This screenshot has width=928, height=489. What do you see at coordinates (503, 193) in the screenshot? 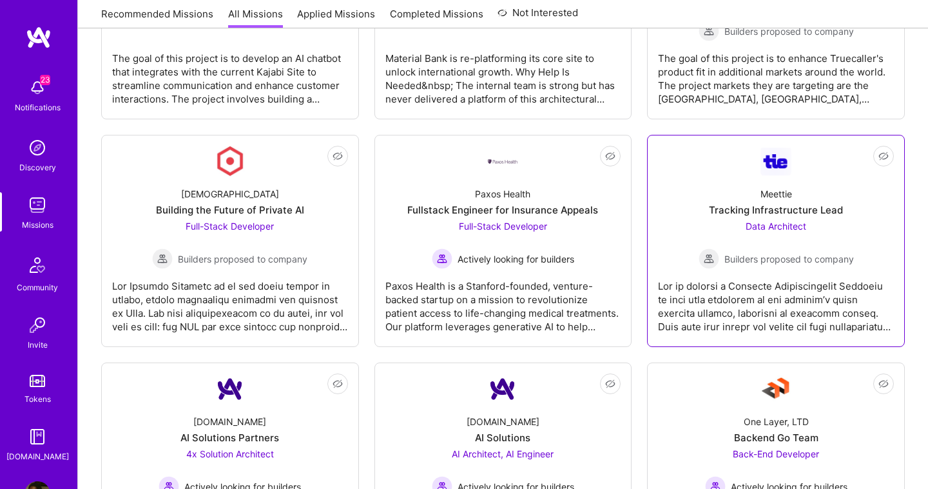
I see `div: Paxos Health` at bounding box center [503, 193].